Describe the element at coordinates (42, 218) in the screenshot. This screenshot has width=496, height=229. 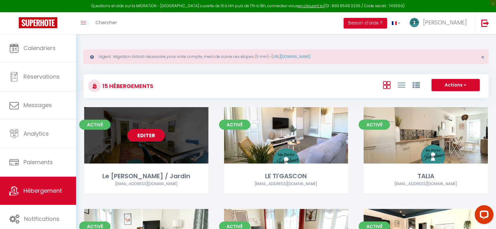
I see `span: Notifications` at that location.